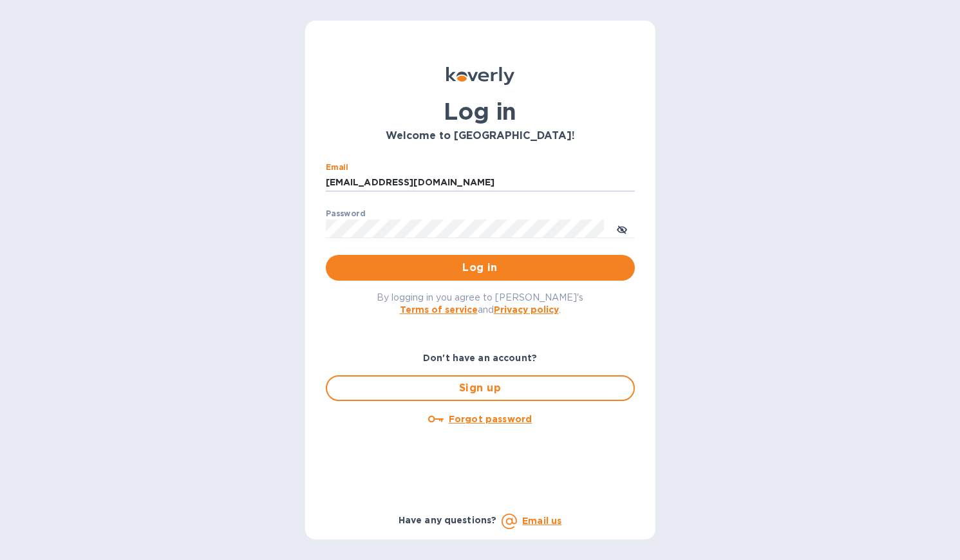 This screenshot has height=560, width=960. What do you see at coordinates (480, 182) in the screenshot?
I see `input: Enter email address` at bounding box center [480, 182].